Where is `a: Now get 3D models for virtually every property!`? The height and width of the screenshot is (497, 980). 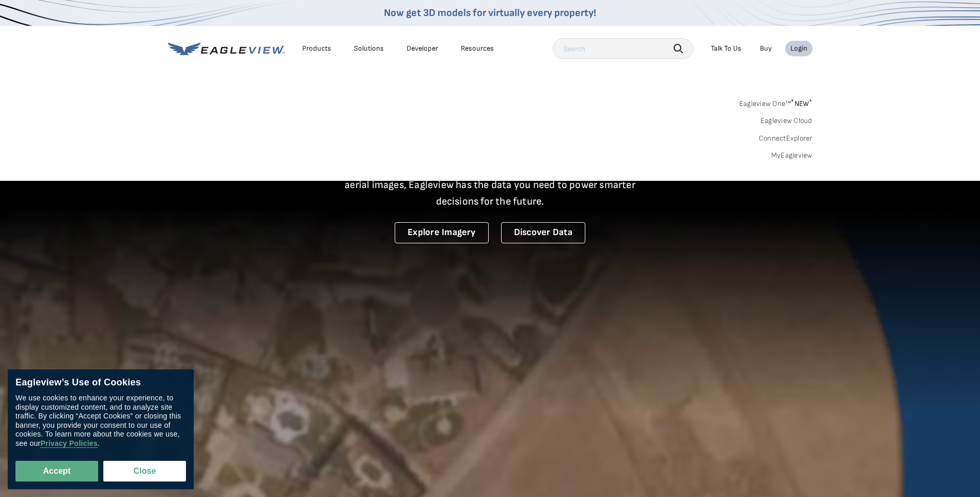
a: Now get 3D models for virtually every property! is located at coordinates (489, 13).